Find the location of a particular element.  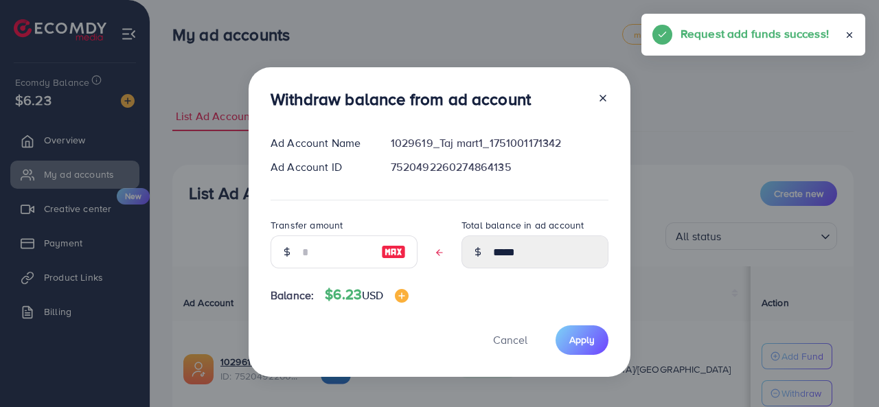

button: Apply is located at coordinates (582, 340).